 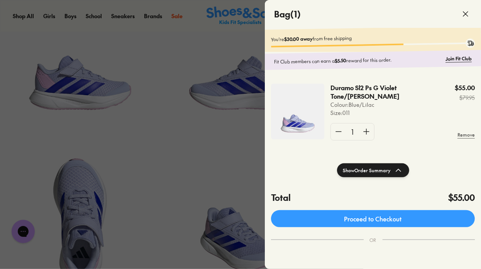 What do you see at coordinates (353, 131) in the screenshot?
I see `div: 1` at bounding box center [353, 131].